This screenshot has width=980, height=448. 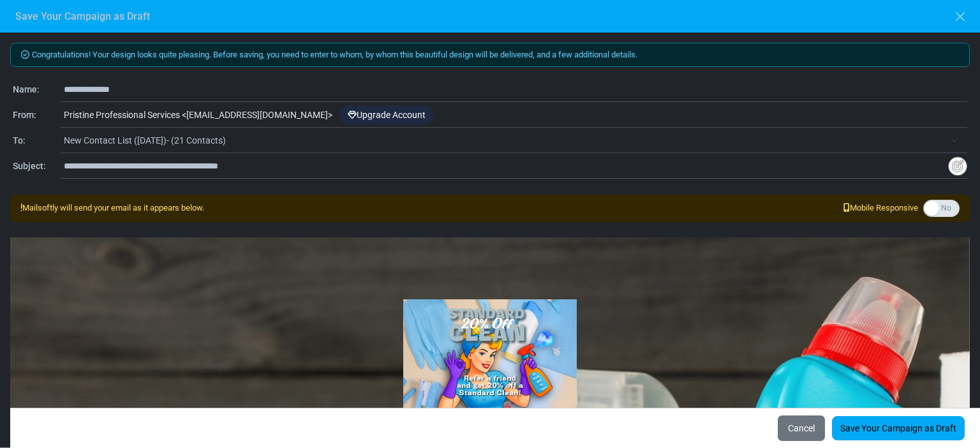 I want to click on span: Mobile Responsive, so click(x=880, y=208).